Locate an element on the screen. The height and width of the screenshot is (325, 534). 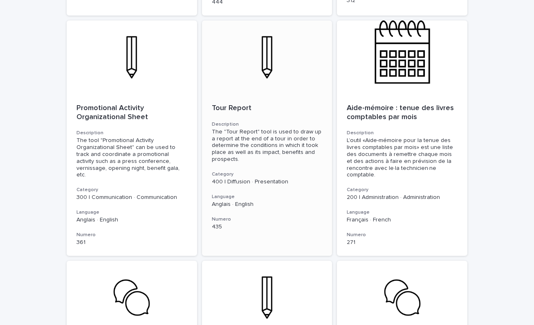
p: 300 | Communication · Communication is located at coordinates (132, 197).